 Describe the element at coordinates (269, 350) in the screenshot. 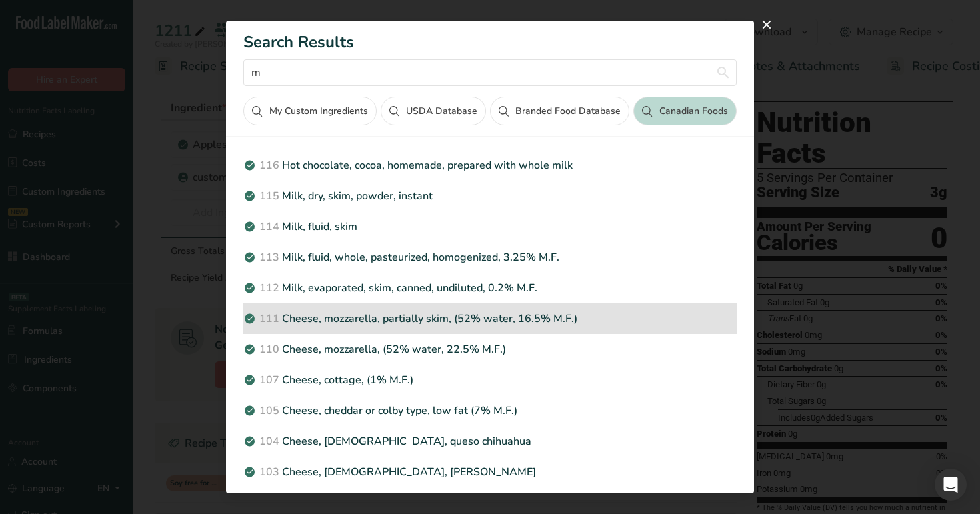

I see `span: 110` at that location.